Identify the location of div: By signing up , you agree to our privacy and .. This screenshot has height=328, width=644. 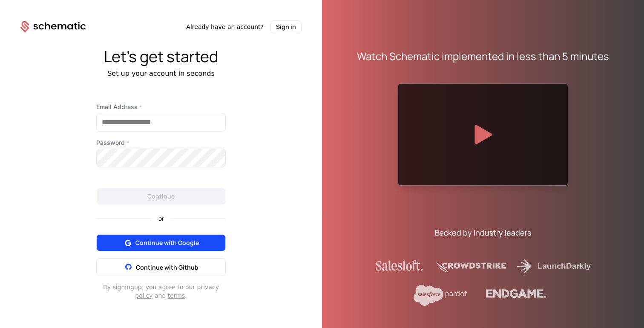
(161, 291).